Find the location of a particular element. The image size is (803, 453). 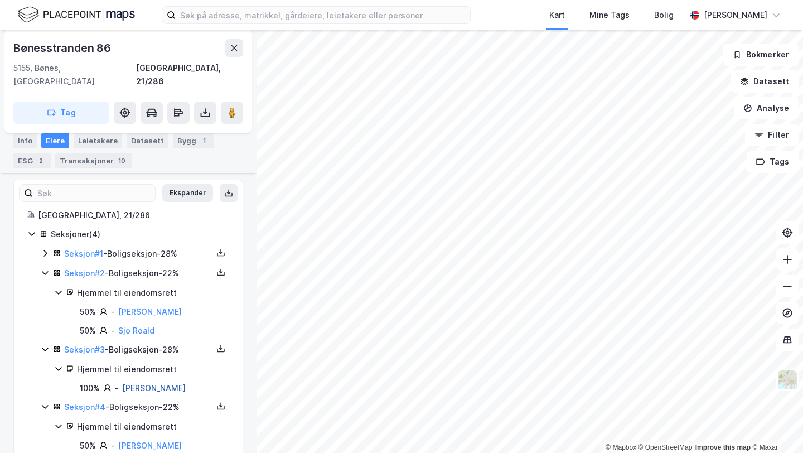

div: Eiere is located at coordinates (55, 141).